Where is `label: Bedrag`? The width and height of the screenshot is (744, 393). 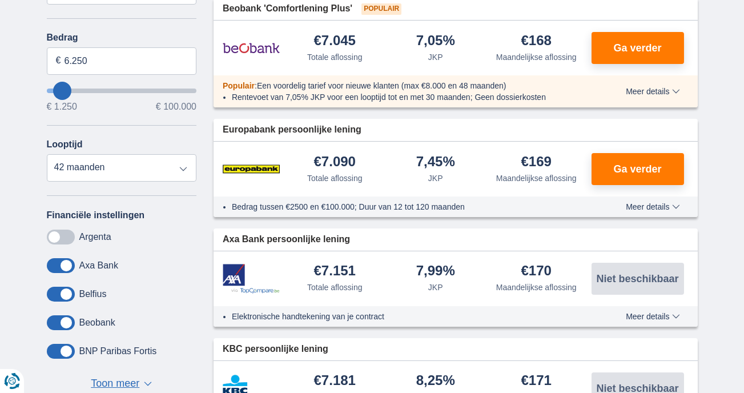
label: Bedrag is located at coordinates (122, 38).